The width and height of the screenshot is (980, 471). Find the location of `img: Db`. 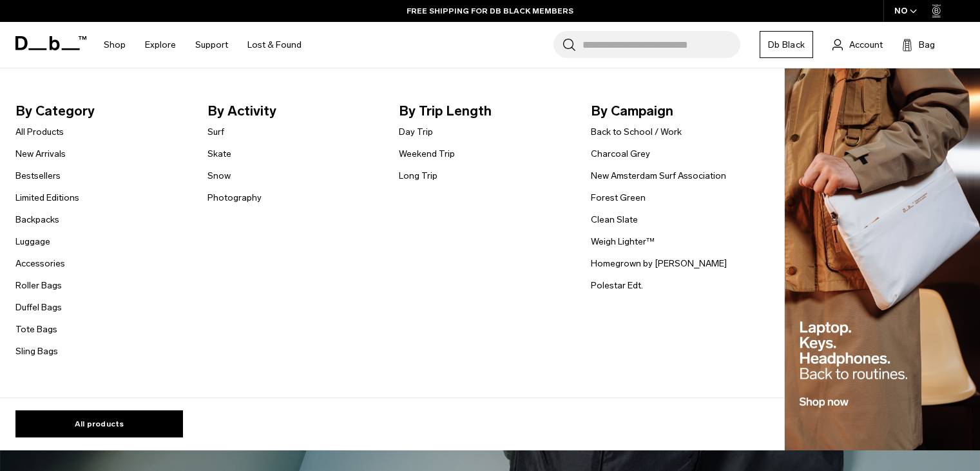

img: Db is located at coordinates (882, 259).